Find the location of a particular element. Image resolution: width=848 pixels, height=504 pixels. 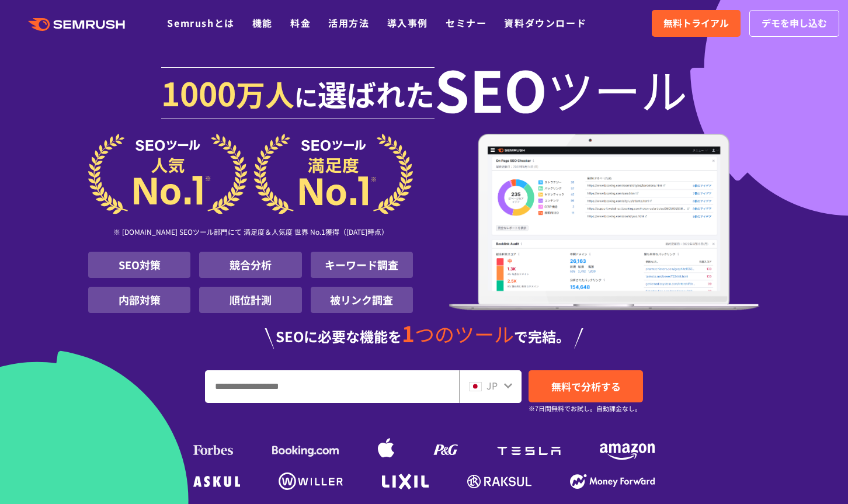

li: 順位計測 is located at coordinates (250, 300).